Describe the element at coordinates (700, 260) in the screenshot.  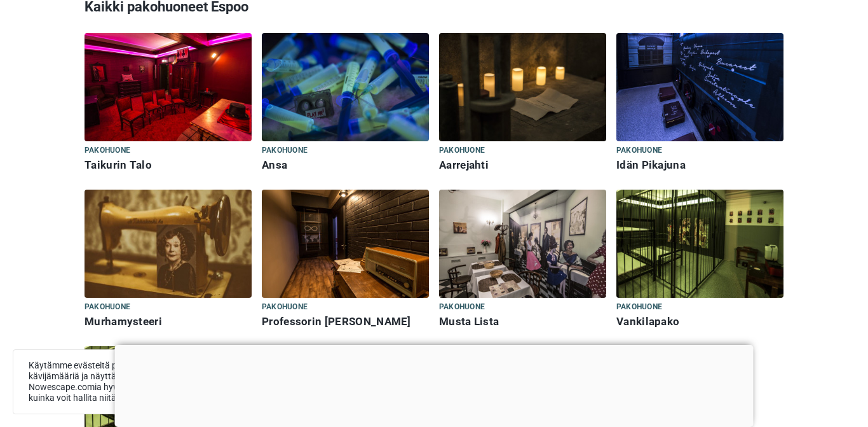
I see `a: Vankilapako Pakohuone Vankilapako` at that location.